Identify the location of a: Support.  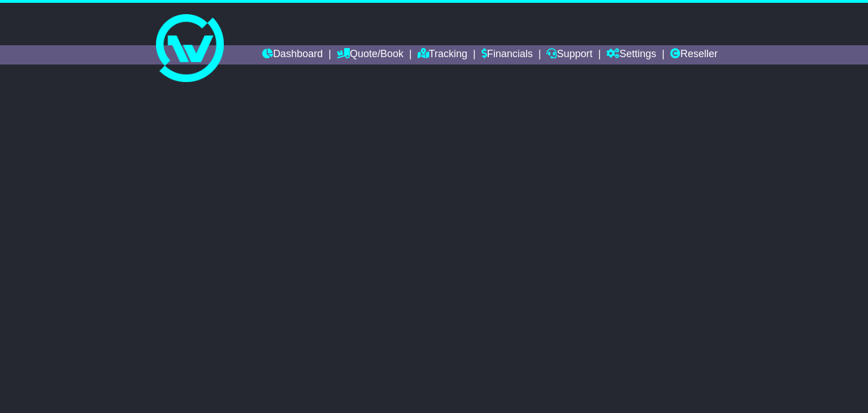
(569, 55).